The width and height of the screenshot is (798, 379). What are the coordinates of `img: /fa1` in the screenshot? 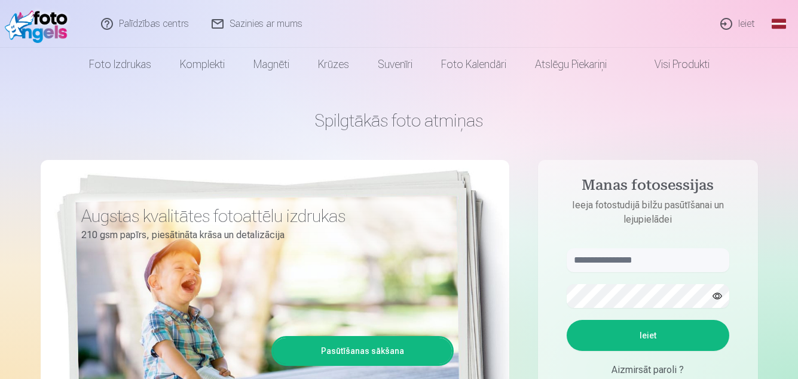 It's located at (39, 24).